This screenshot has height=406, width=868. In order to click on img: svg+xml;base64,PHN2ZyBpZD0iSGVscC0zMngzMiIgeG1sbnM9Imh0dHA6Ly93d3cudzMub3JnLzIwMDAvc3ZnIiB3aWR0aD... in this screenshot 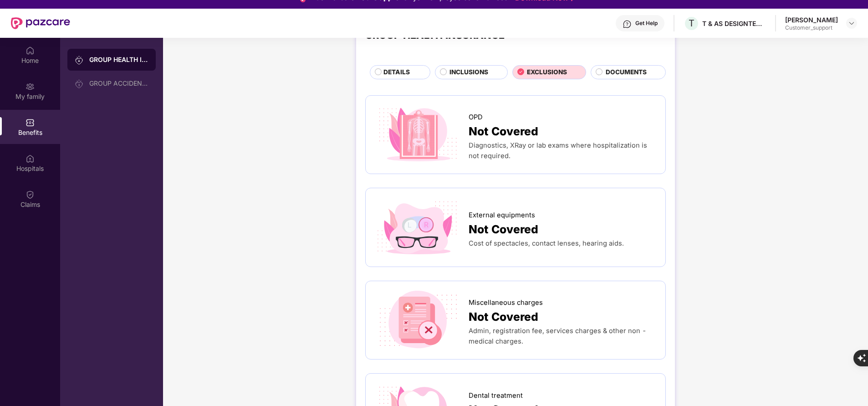, I will do `click(627, 24)`.